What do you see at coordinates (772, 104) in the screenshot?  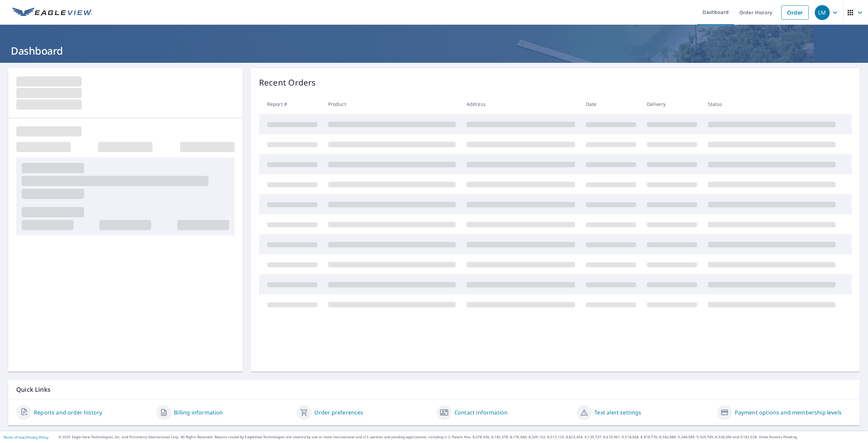 I see `th: Status` at bounding box center [772, 104].